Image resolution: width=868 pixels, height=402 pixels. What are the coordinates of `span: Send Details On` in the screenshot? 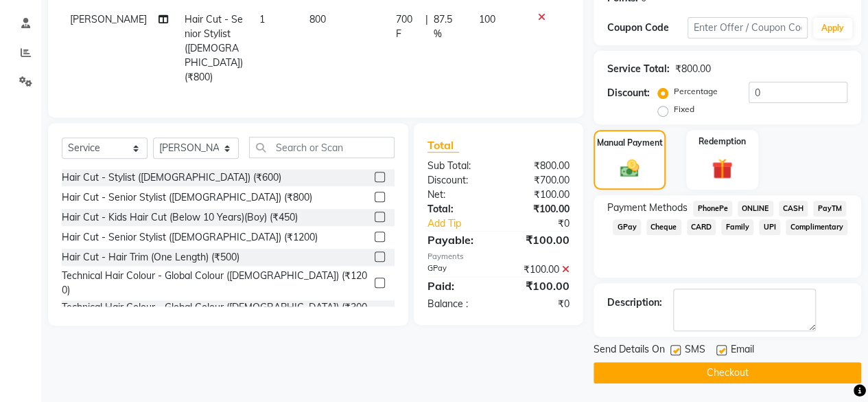 It's located at (629, 350).